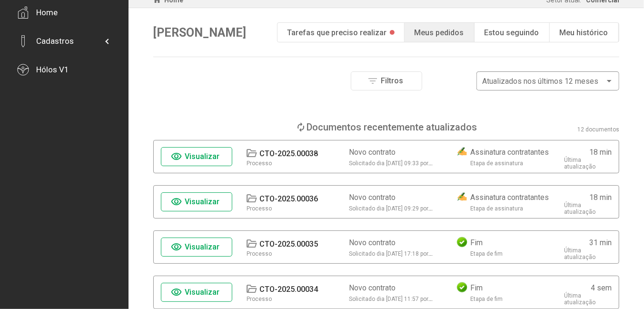 This screenshot has height=309, width=644. I want to click on mat-icon: filter_list, so click(373, 81).